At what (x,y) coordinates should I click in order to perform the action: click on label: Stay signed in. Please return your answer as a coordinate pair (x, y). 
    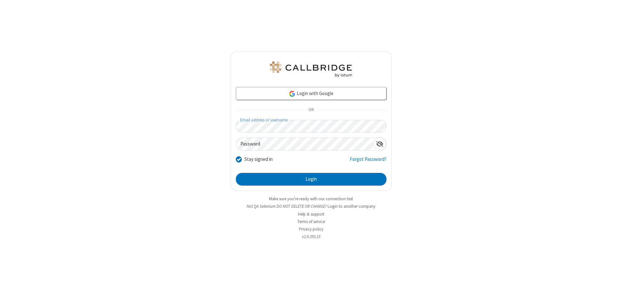
    Looking at the image, I should click on (258, 159).